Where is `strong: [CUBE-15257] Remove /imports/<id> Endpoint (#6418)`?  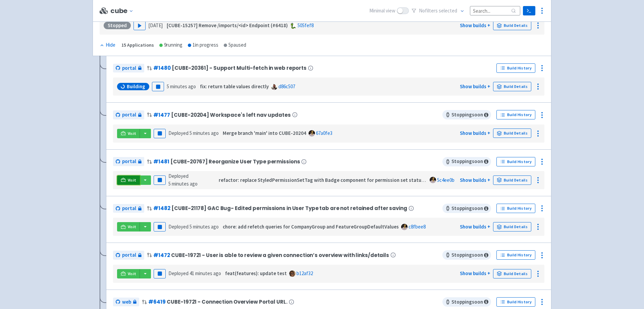 strong: [CUBE-15257] Remove /imports/<id> Endpoint (#6418) is located at coordinates (227, 25).